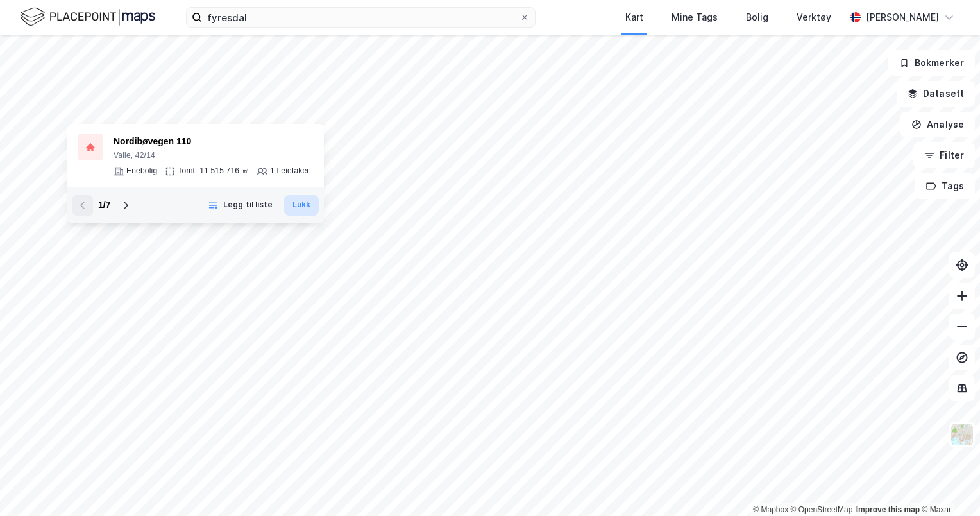 This screenshot has height=516, width=980. What do you see at coordinates (962, 435) in the screenshot?
I see `img: Z` at bounding box center [962, 435].